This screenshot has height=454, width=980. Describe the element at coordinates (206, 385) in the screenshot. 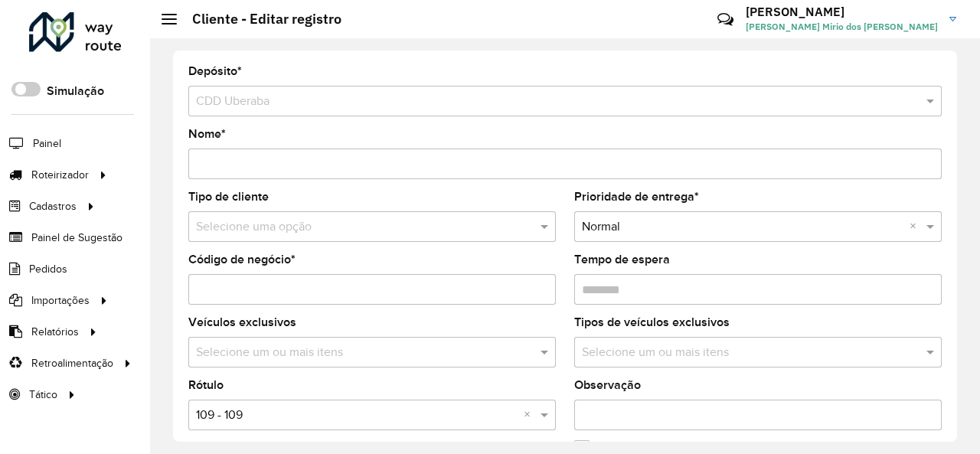

I see `label: Rótulo` at that location.